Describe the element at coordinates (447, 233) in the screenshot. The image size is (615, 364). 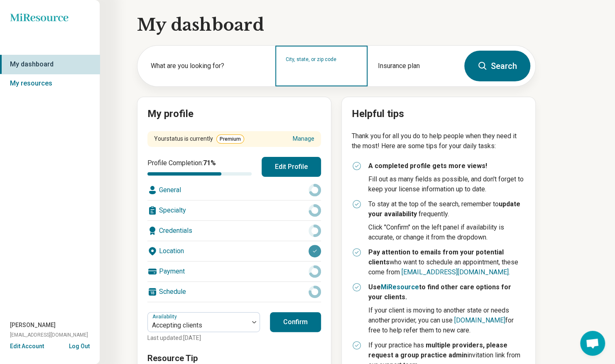
I see `p: Click "Confirm" on the left panel if availability is accurate, or change it from the dropdown.` at that location.